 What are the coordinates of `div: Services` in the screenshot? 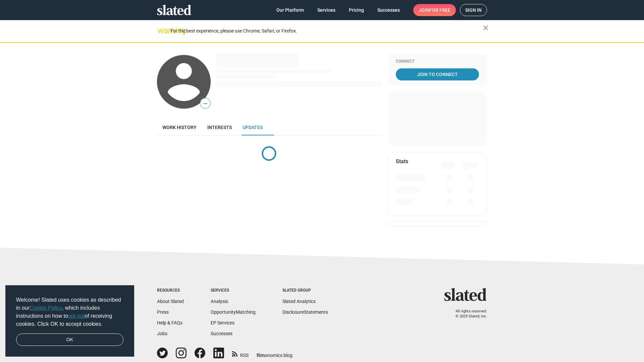 It's located at (233, 290).